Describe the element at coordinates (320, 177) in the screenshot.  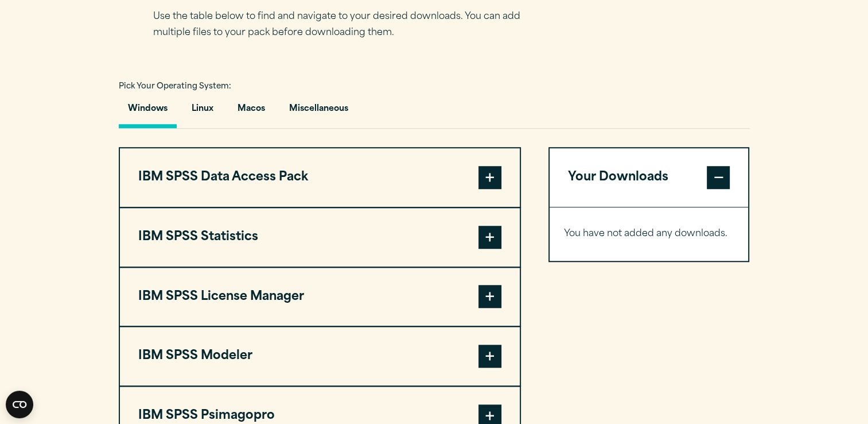
I see `button: IBM SPSS Data Access Pack` at that location.